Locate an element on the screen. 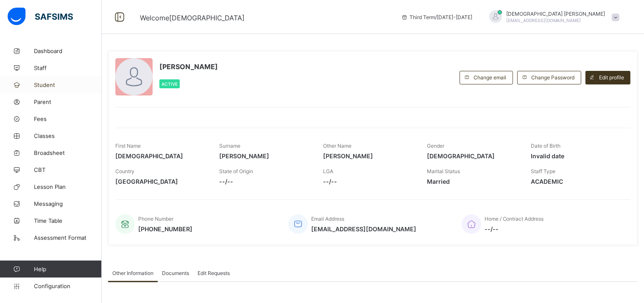  span: Home / Contract Address is located at coordinates (514, 219).